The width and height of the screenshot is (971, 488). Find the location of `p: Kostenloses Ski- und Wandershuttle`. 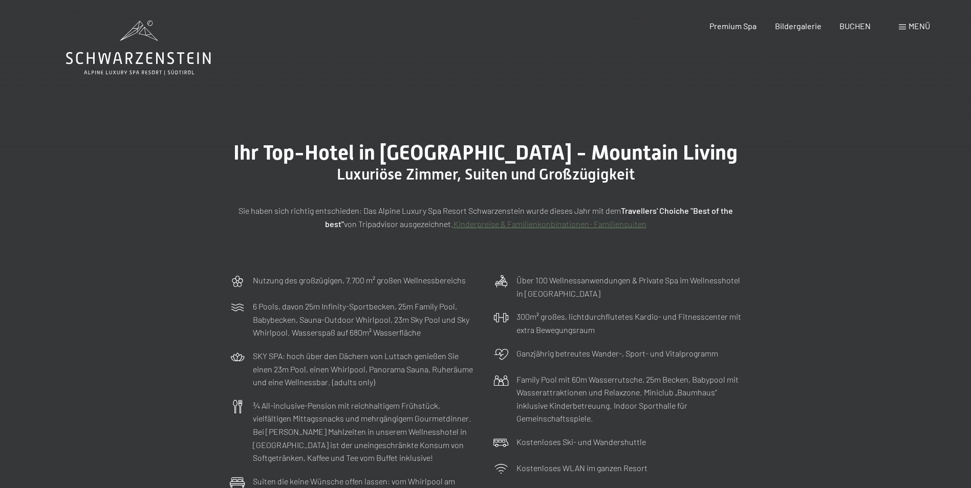

p: Kostenloses Ski- und Wandershuttle is located at coordinates (581, 442).